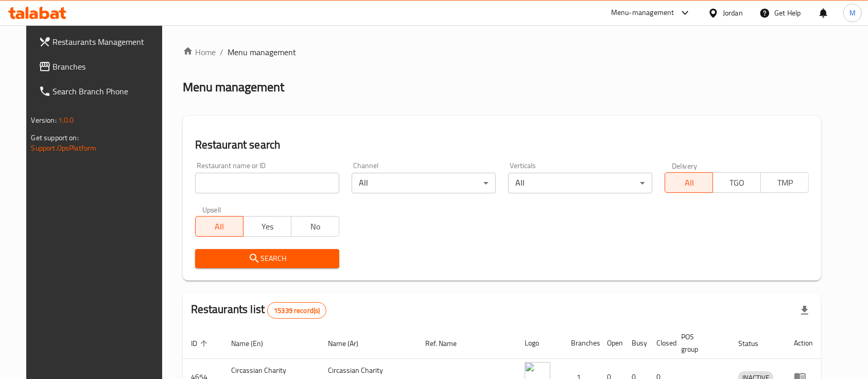 This screenshot has height=379, width=868. I want to click on span: POS group, so click(700, 343).